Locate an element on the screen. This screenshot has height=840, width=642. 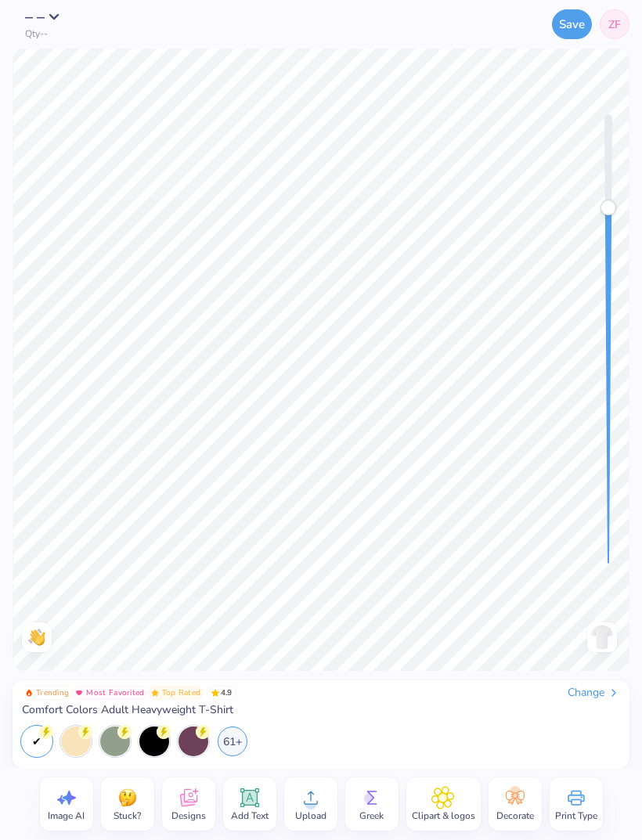
span: Trending is located at coordinates (52, 693).